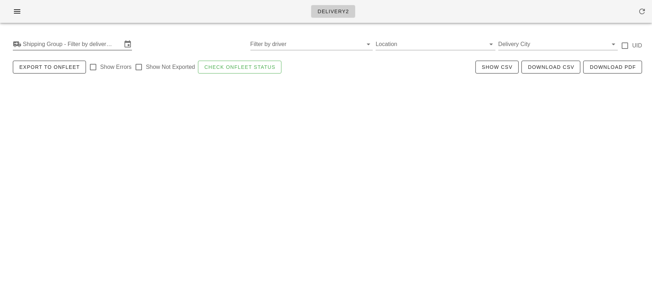 The height and width of the screenshot is (289, 652). Describe the element at coordinates (550, 67) in the screenshot. I see `span: Download CSV` at that location.